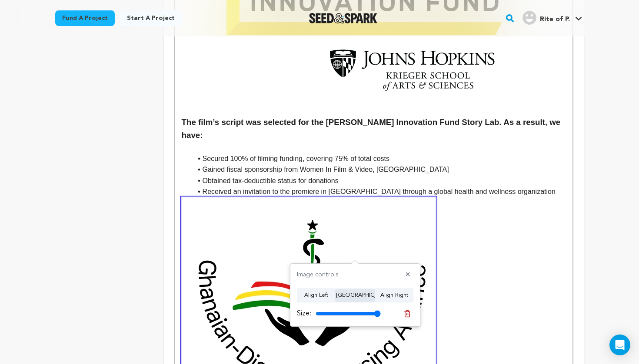  Describe the element at coordinates (379, 181) in the screenshot. I see `li: Obtained tax-deductible status for donations` at that location.